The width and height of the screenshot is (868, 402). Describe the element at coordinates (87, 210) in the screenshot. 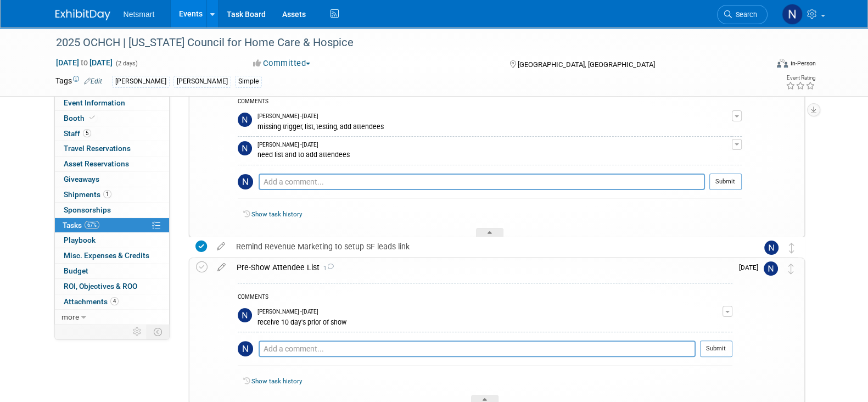

I see `span: Sponsorships` at that location.